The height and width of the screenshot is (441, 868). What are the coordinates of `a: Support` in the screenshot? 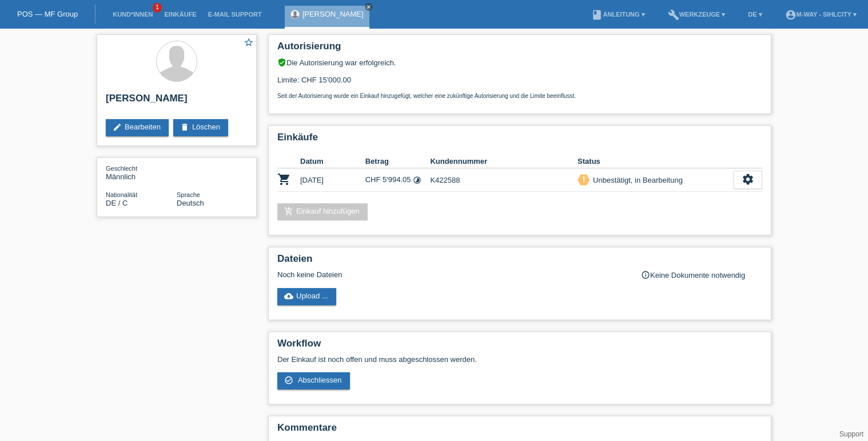 It's located at (851, 434).